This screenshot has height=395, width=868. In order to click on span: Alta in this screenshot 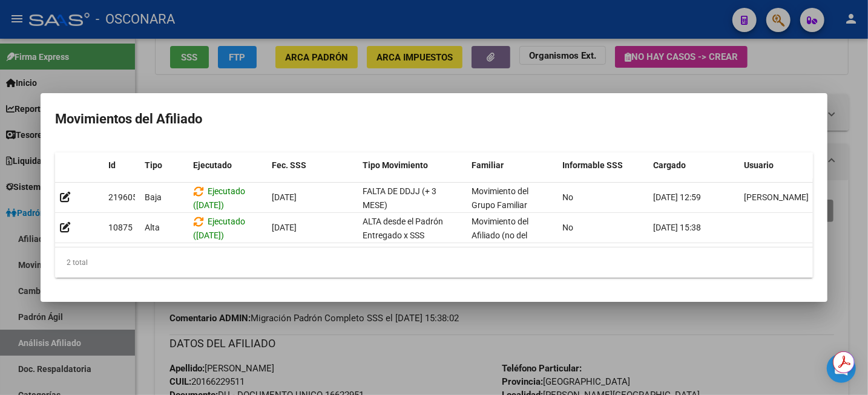, I will do `click(152, 227)`.